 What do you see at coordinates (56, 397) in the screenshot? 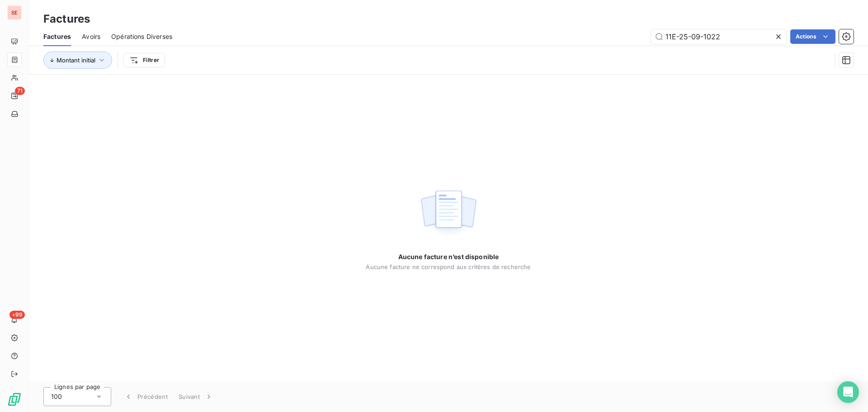
I see `span: 100` at bounding box center [56, 397].